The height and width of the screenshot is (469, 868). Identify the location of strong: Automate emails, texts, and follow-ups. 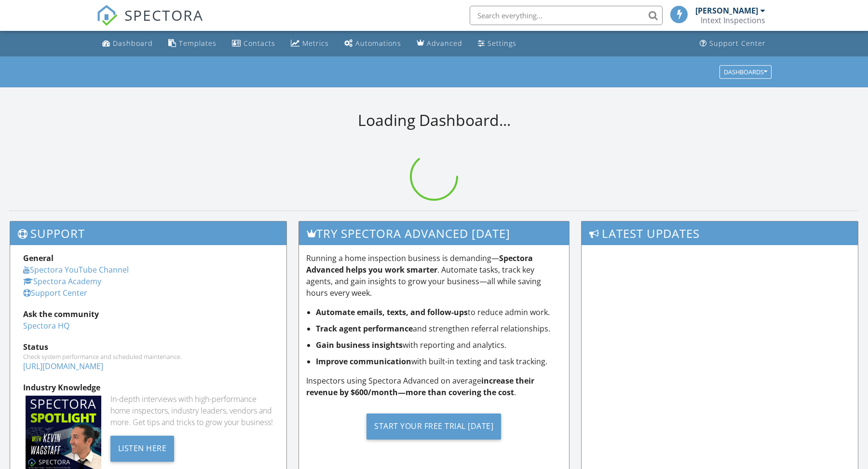
(392, 312).